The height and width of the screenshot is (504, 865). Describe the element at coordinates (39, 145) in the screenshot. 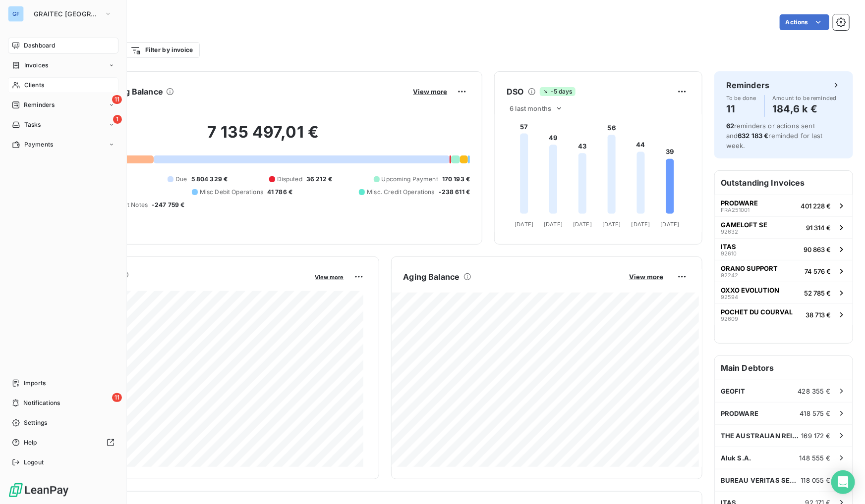

I see `span: Payments` at that location.